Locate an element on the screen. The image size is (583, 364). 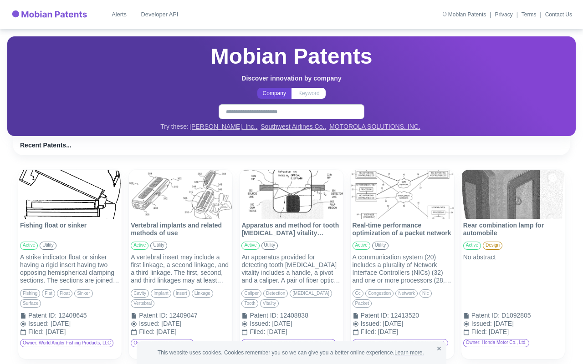
p: Rear combination lamp for automobile is located at coordinates (512, 230).